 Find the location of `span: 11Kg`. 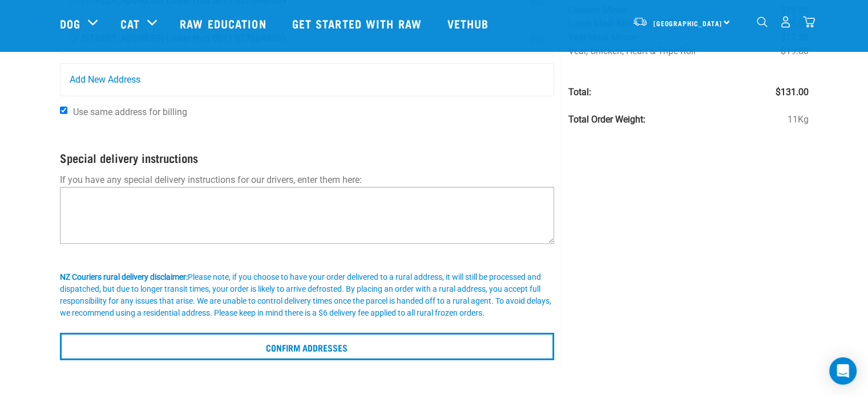

span: 11Kg is located at coordinates (797, 120).